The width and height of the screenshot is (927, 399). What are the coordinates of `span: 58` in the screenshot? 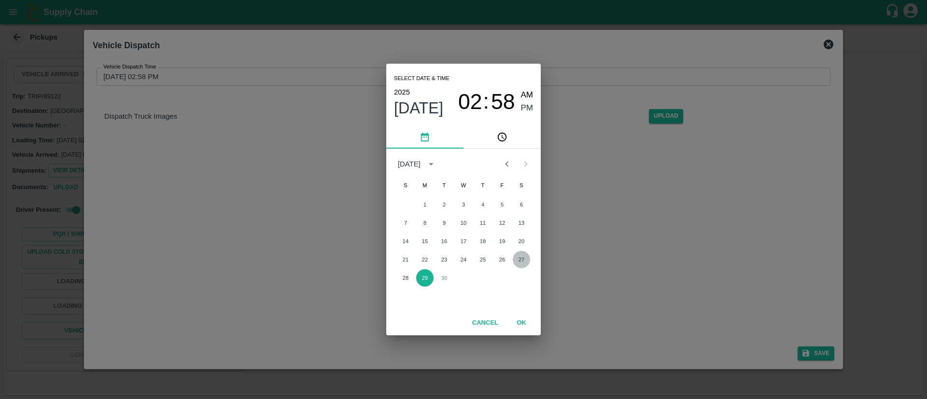 It's located at (503, 102).